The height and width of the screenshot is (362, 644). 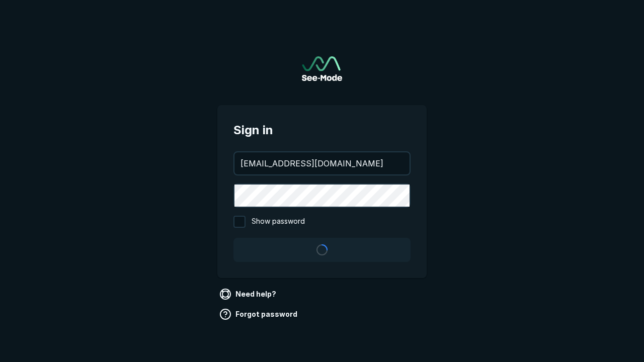 What do you see at coordinates (322, 164) in the screenshot?
I see `input: your@email.com` at bounding box center [322, 164].